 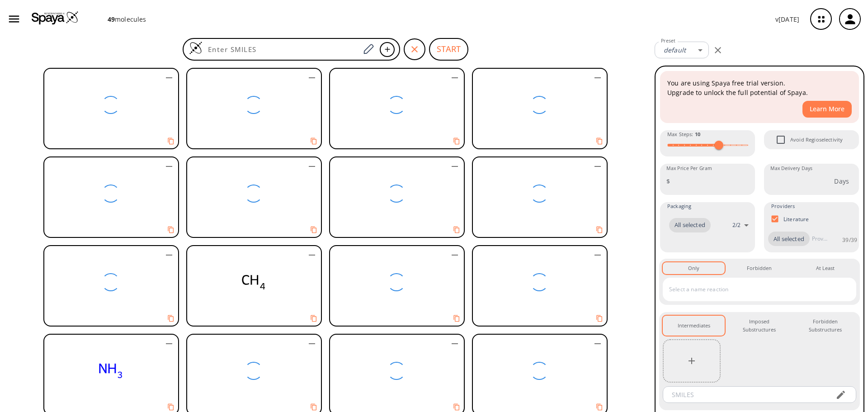 I want to click on label: Max Price Per Gram, so click(x=689, y=168).